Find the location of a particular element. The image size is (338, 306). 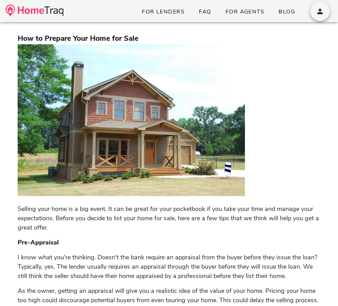

a: For Agents is located at coordinates (245, 12).